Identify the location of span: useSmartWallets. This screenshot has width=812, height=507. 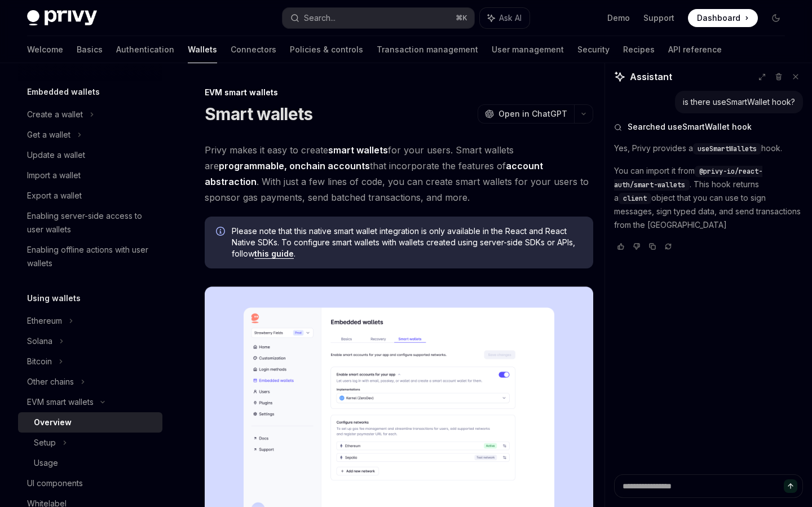
(727, 149).